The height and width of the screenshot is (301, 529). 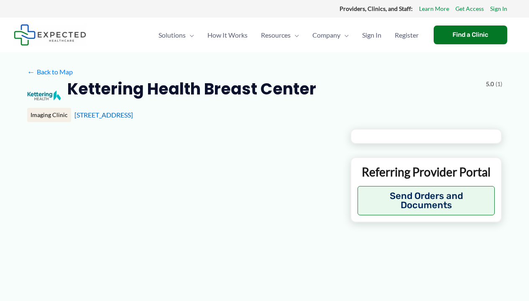 I want to click on span: Solutions, so click(x=172, y=35).